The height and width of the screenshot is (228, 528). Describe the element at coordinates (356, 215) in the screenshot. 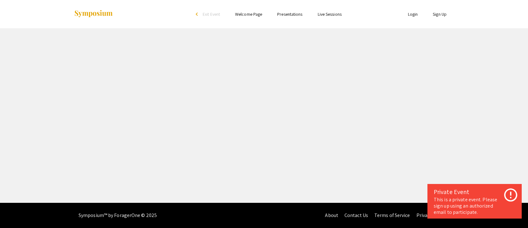

I see `a: Contact Us` at that location.